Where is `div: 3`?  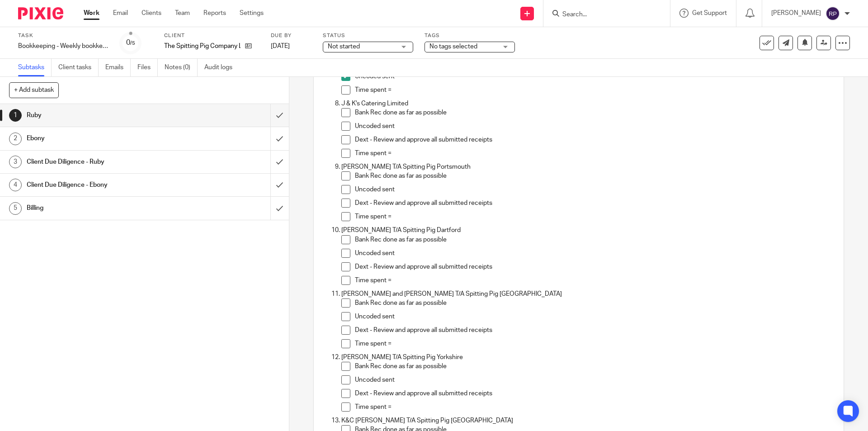
div: 3 is located at coordinates (16, 162).